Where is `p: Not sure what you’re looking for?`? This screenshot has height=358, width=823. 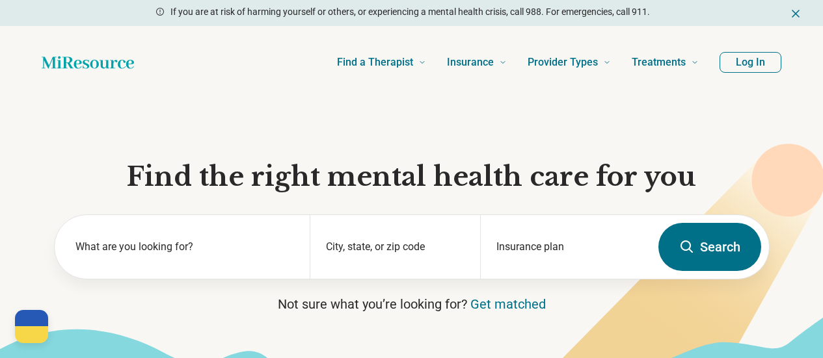
p: Not sure what you’re looking for? is located at coordinates (412, 304).